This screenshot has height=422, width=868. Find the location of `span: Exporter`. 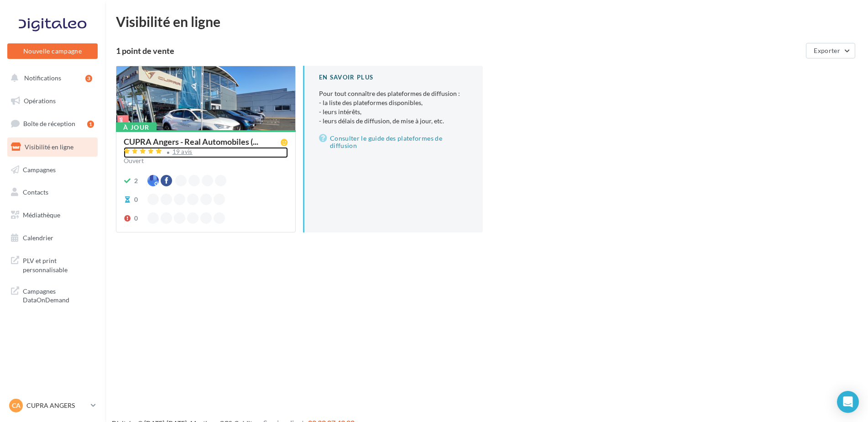

span: Exporter is located at coordinates (827, 50).